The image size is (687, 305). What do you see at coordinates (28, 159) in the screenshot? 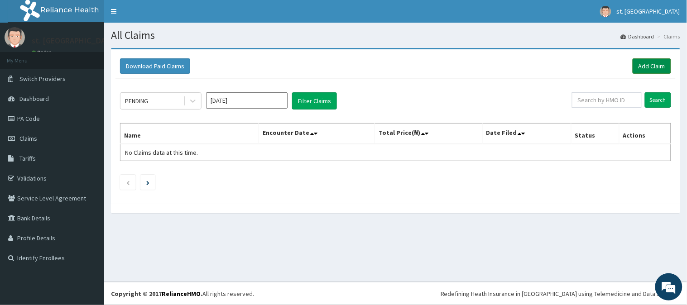
I see `span: Tariffs` at bounding box center [28, 159].